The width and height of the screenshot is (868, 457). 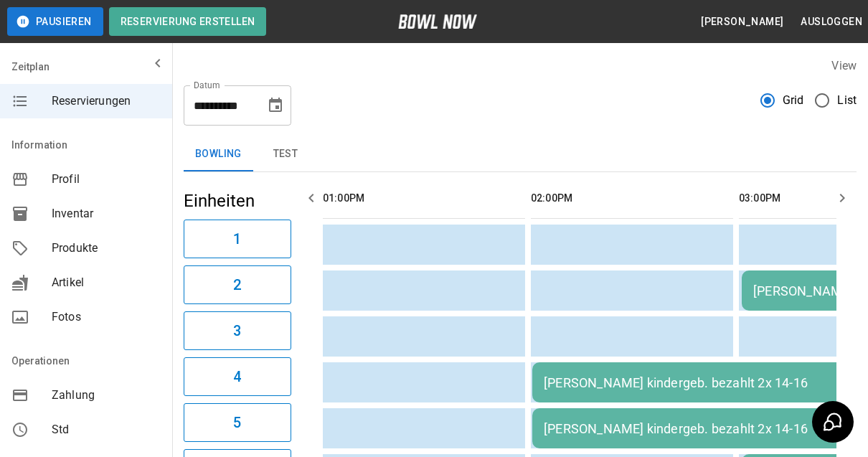 I want to click on button: 4, so click(x=238, y=376).